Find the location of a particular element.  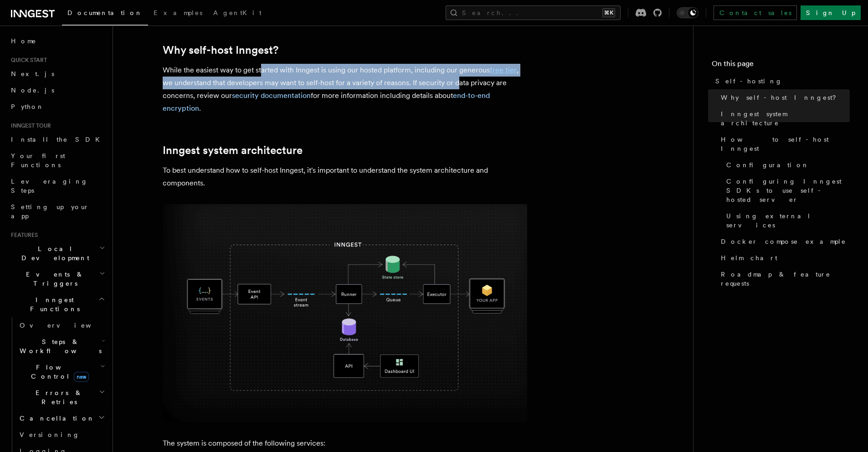

span: Python is located at coordinates (28, 106).